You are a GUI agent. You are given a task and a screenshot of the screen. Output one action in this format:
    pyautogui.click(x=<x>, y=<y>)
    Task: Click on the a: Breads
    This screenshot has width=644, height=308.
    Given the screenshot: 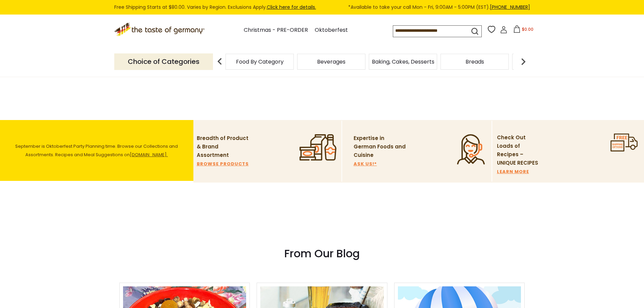 What is the action you would take?
    pyautogui.click(x=475, y=61)
    